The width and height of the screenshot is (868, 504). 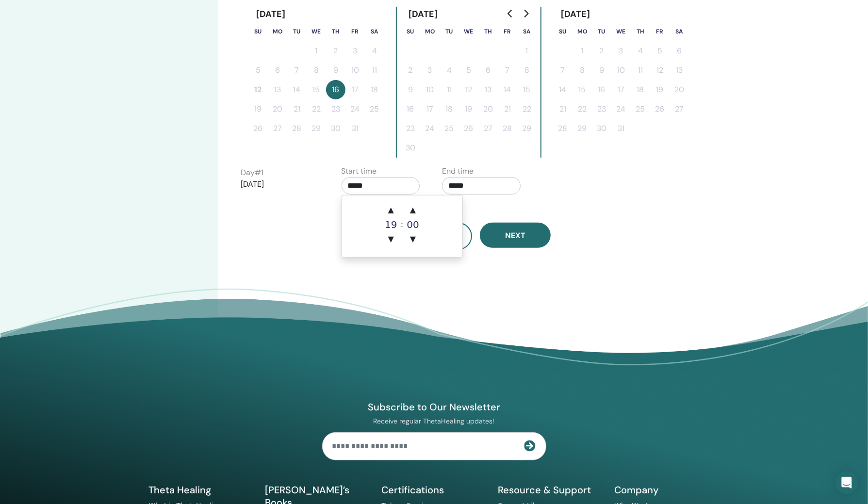 What do you see at coordinates (434, 421) in the screenshot?
I see `p: Receive regular ThetaHealing updates!` at bounding box center [434, 421].